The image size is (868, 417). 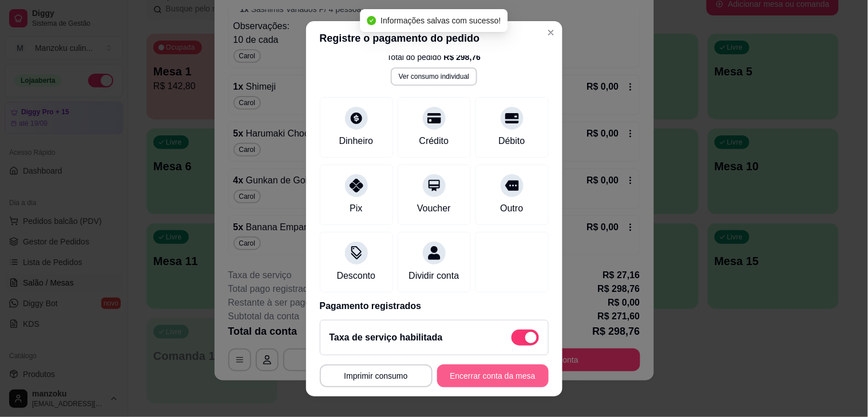 What do you see at coordinates (434, 276) in the screenshot?
I see `div: Dividir conta` at bounding box center [434, 276].